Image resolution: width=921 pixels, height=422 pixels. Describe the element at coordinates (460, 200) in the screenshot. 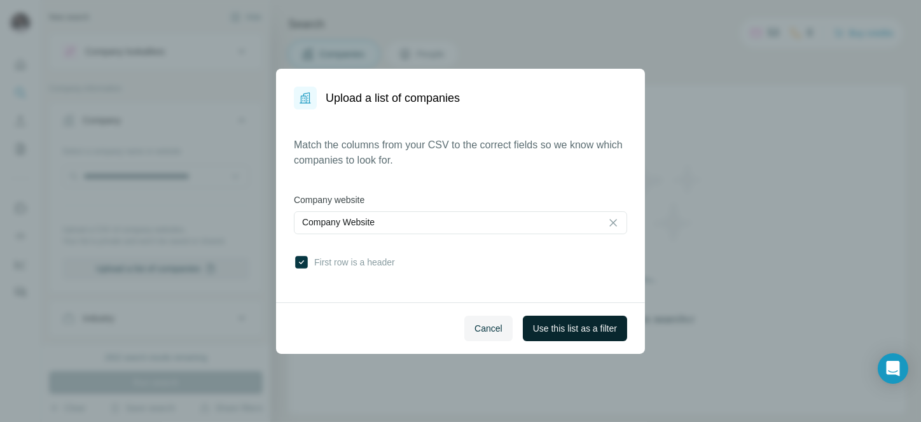

I see `label: Company website` at that location.